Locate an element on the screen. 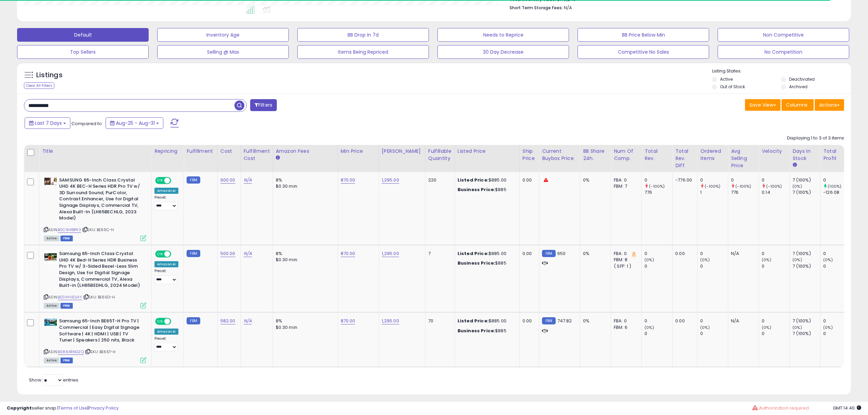 The height and width of the screenshot is (415, 868). span: Compared to: is located at coordinates (87, 124).